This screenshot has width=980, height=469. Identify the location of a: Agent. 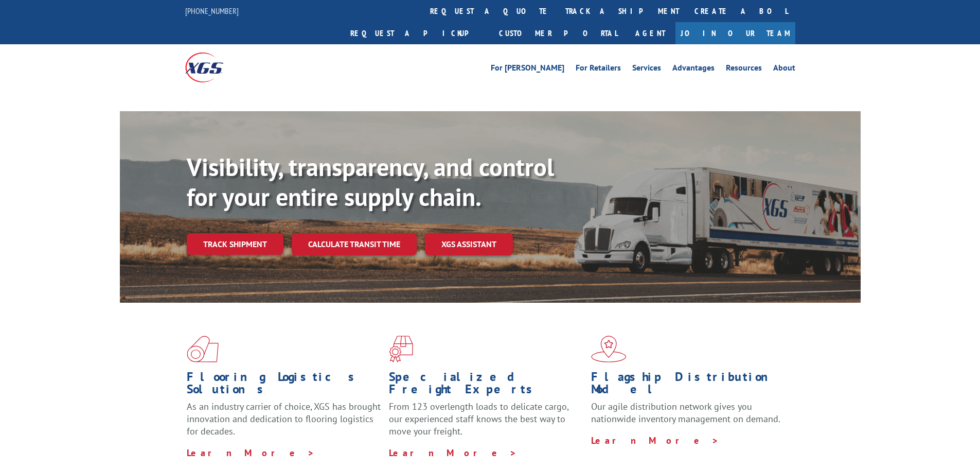
(650, 33).